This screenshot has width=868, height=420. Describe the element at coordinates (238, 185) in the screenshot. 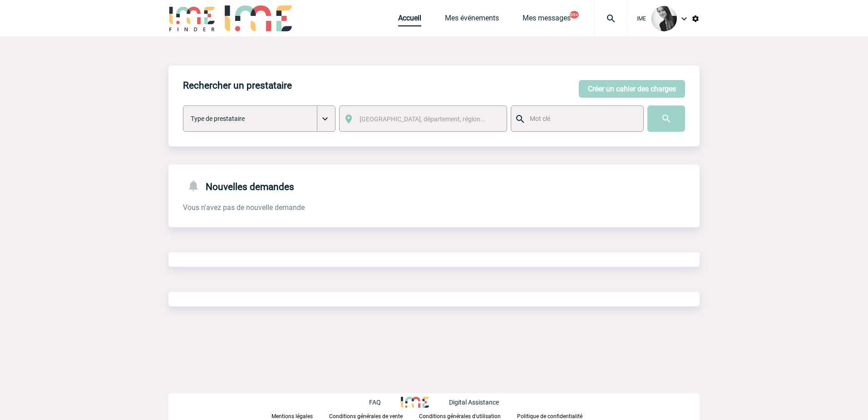

I see `h4: Nouvelles demandes` at that location.